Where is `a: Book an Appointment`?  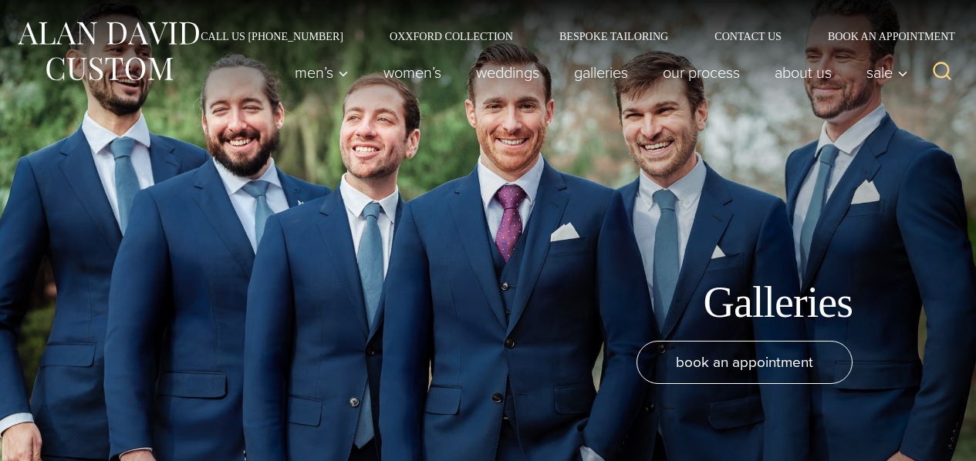 a: Book an Appointment is located at coordinates (882, 36).